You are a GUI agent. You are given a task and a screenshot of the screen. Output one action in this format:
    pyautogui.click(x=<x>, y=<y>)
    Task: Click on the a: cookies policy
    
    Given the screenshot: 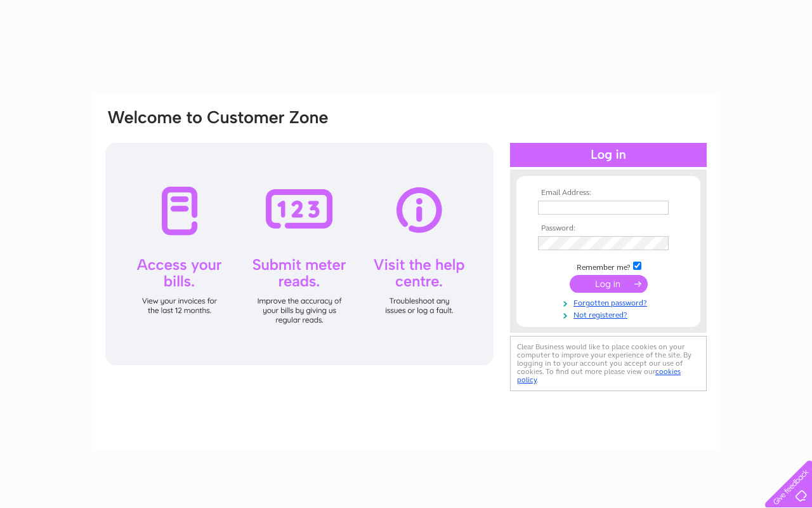 What is the action you would take?
    pyautogui.click(x=599, y=375)
    